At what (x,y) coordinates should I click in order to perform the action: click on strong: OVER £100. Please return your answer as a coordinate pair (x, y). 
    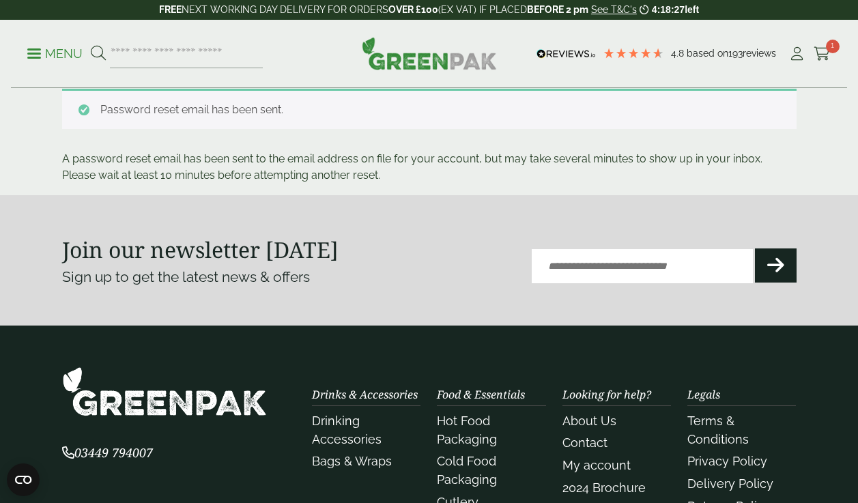
    Looking at the image, I should click on (413, 10).